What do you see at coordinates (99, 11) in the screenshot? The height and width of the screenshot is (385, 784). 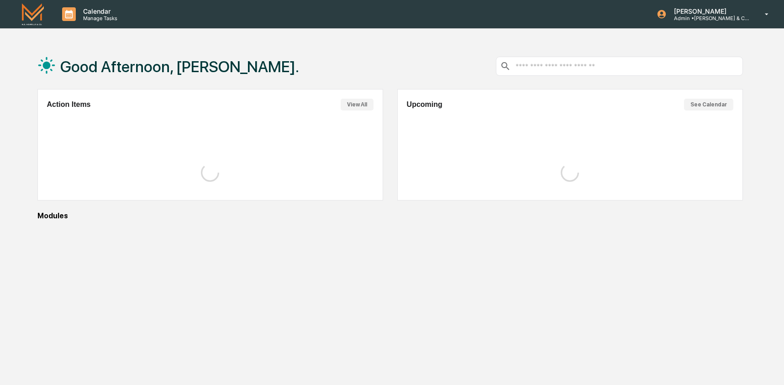 I see `p: Calendar` at bounding box center [99, 11].